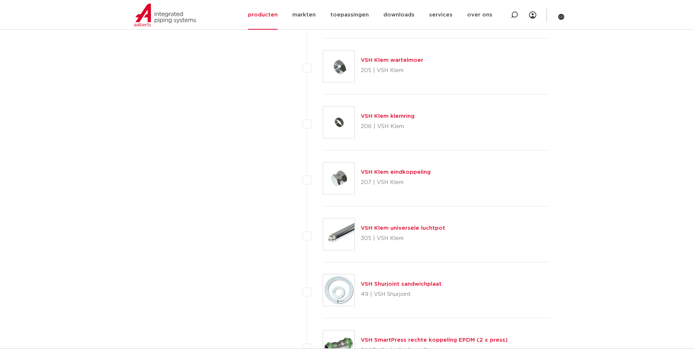 The image size is (694, 349). What do you see at coordinates (401, 284) in the screenshot?
I see `a: VSH Shurjoint sandwichplaat` at bounding box center [401, 284].